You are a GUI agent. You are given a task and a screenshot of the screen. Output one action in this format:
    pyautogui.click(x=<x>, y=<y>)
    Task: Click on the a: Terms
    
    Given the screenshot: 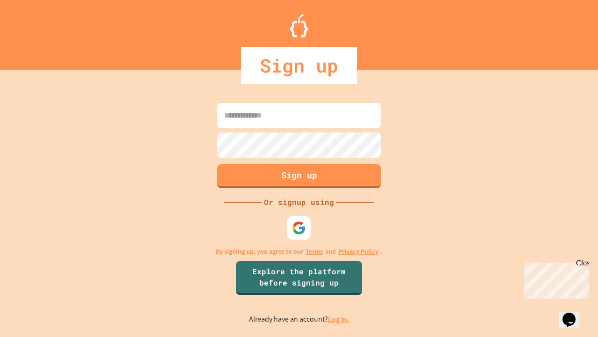 What is the action you would take?
    pyautogui.click(x=314, y=251)
    